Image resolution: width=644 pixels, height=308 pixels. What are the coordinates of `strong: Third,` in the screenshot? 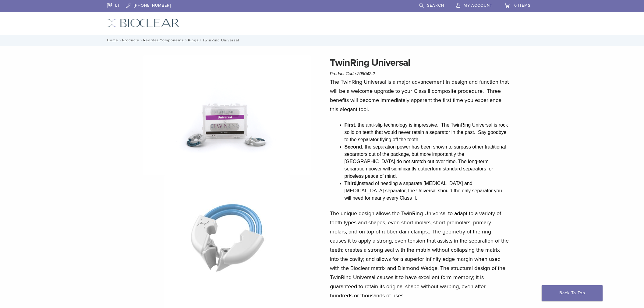 It's located at (351, 183).